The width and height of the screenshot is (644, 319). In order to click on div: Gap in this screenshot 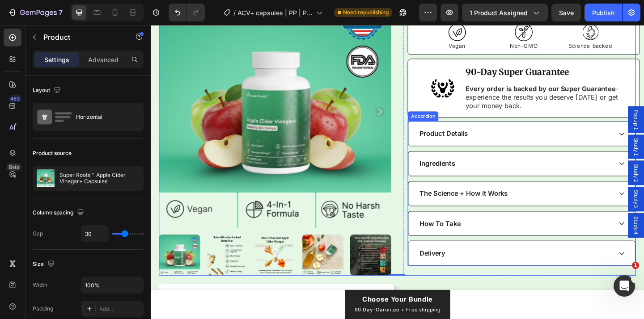, I will do `click(38, 234)`.